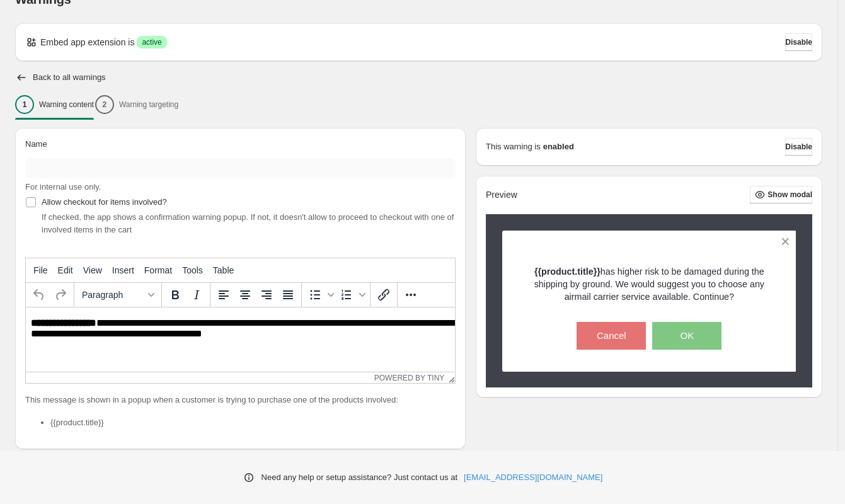 Image resolution: width=845 pixels, height=504 pixels. I want to click on span: Name, so click(36, 144).